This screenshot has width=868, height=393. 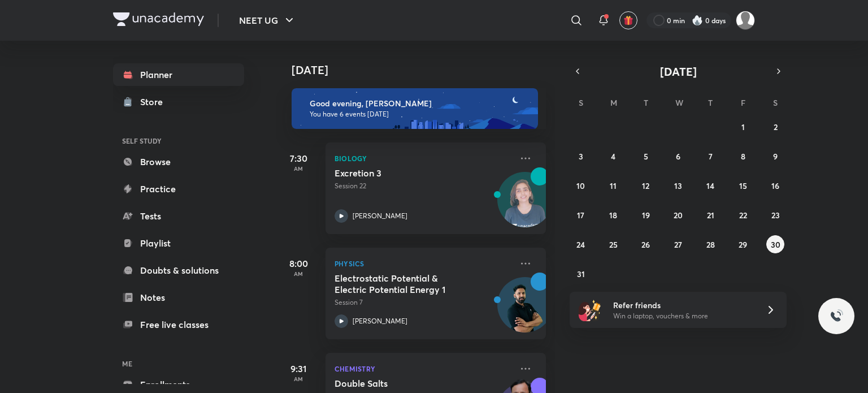 What do you see at coordinates (581, 156) in the screenshot?
I see `button: August 3, 2025` at bounding box center [581, 156].